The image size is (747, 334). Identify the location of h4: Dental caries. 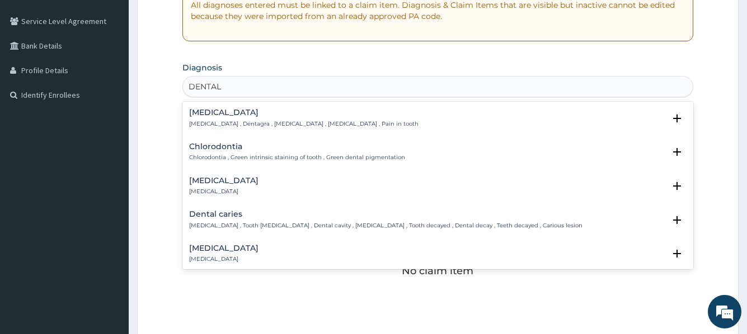
(385, 214).